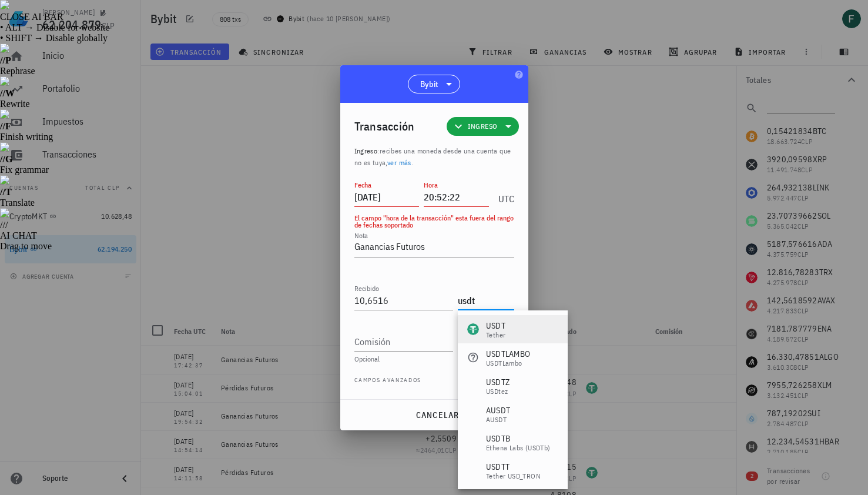 This screenshot has width=868, height=495. What do you see at coordinates (519, 439) in the screenshot?
I see `div: USDTB` at bounding box center [519, 439].